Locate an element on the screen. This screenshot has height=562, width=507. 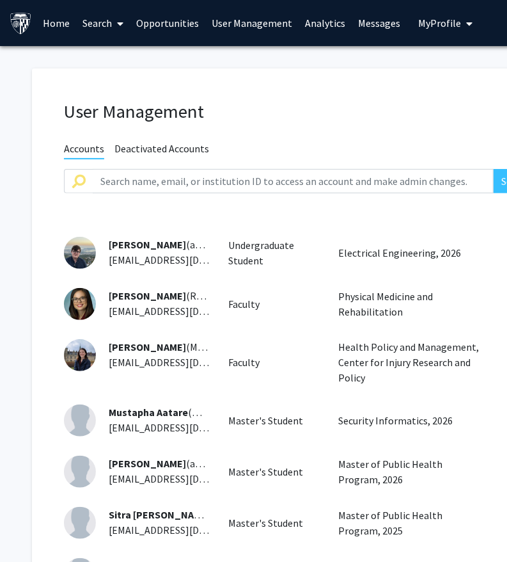
p: Security Informatics, 2026 is located at coordinates (411, 420).